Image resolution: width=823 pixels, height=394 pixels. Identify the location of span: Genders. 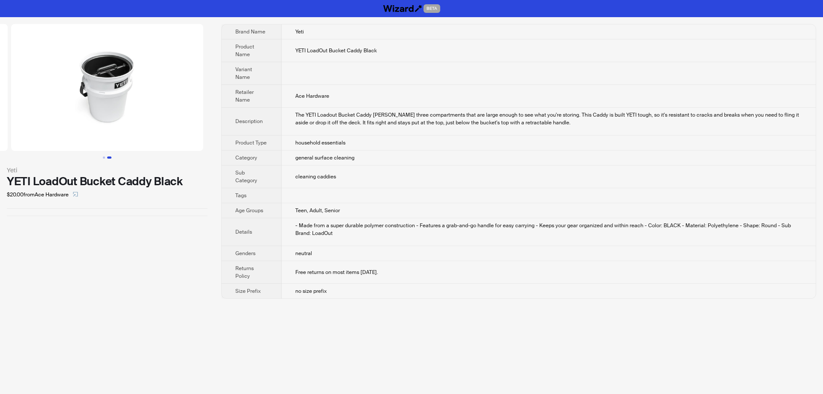
(245, 253).